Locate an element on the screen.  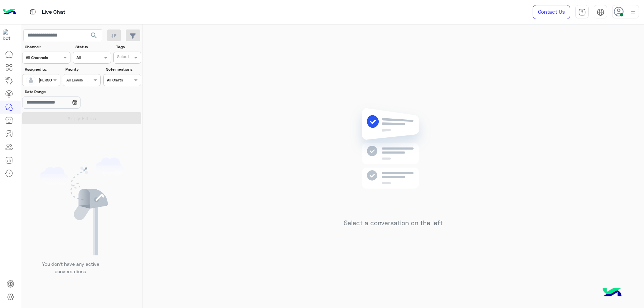
p: You don’t have any active conversations is located at coordinates (70, 267).